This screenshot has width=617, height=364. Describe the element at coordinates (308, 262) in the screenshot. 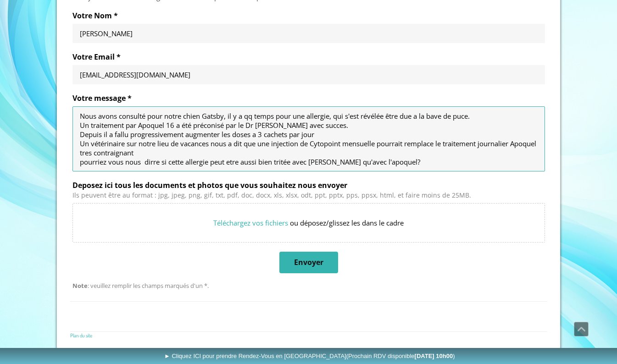

I see `button: Envoyer` at that location.